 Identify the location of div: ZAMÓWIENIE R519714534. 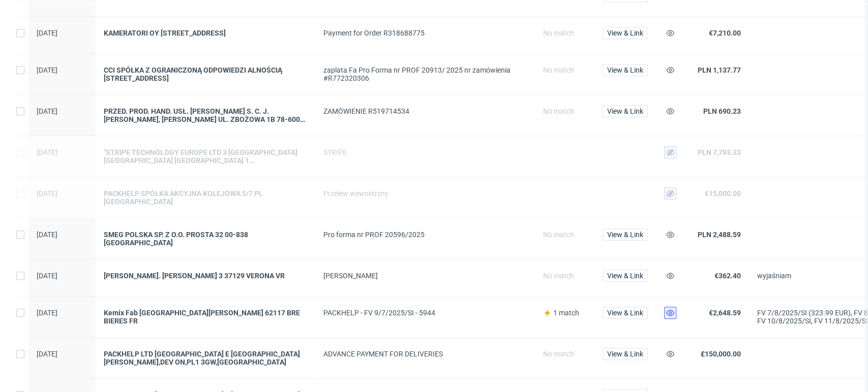
(425, 112).